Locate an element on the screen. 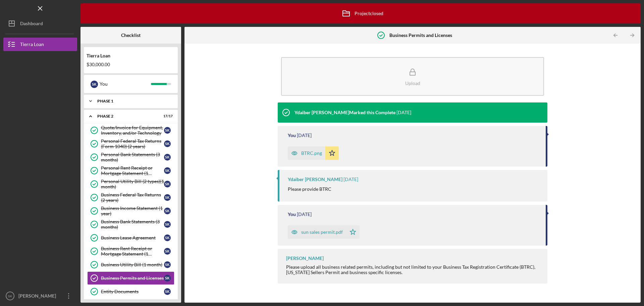 Image resolution: width=644 pixels, height=306 pixels. b: Checklist is located at coordinates (131, 35).